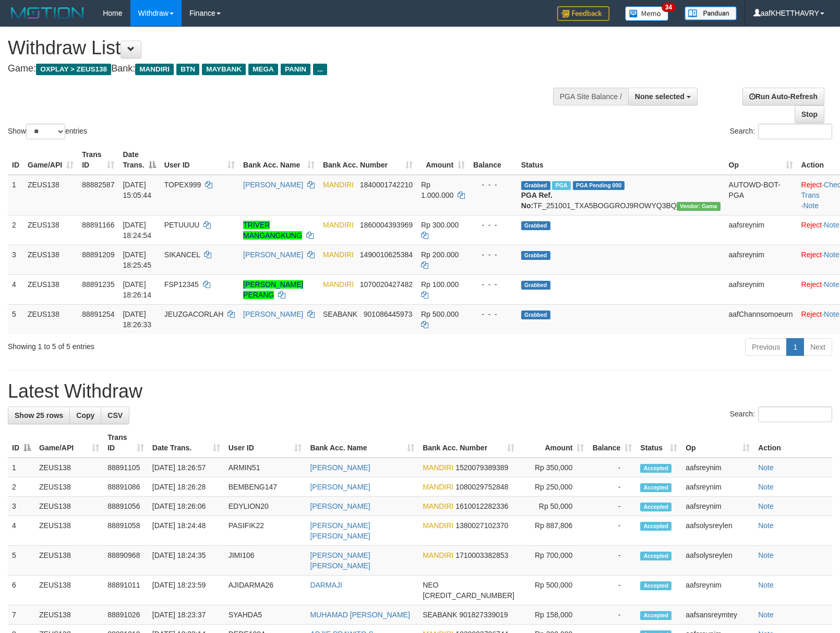 This screenshot has height=633, width=840. I want to click on span: PANIN, so click(296, 70).